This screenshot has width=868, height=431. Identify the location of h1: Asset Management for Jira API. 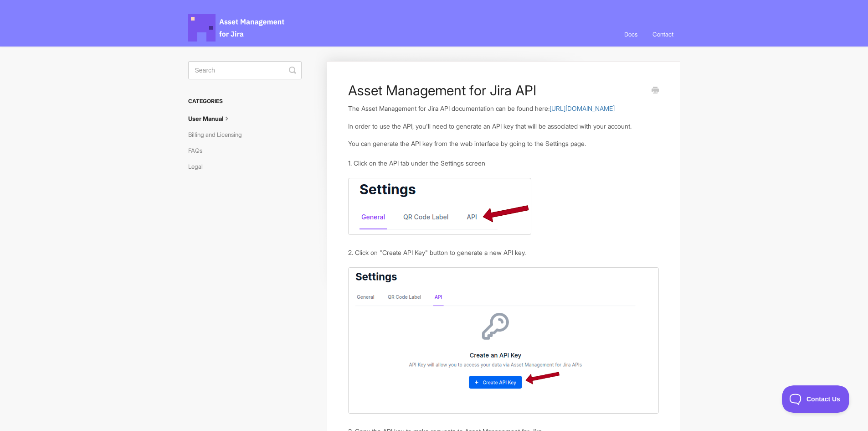
(496, 90).